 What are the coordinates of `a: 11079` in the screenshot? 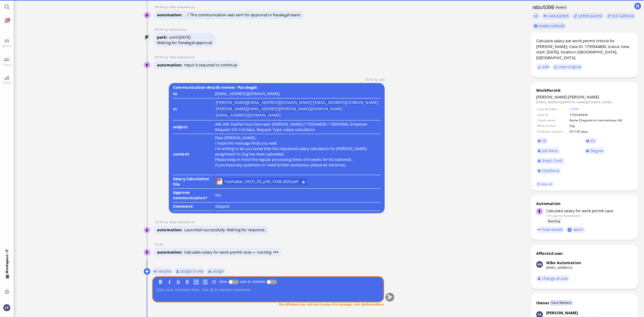 It's located at (574, 109).